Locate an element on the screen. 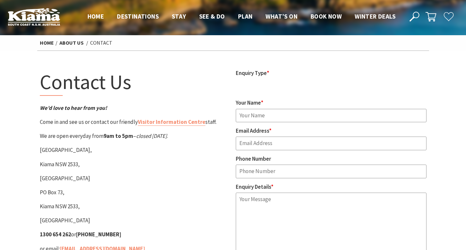 The width and height of the screenshot is (466, 250). strong: 1300 654 262 is located at coordinates (55, 235).